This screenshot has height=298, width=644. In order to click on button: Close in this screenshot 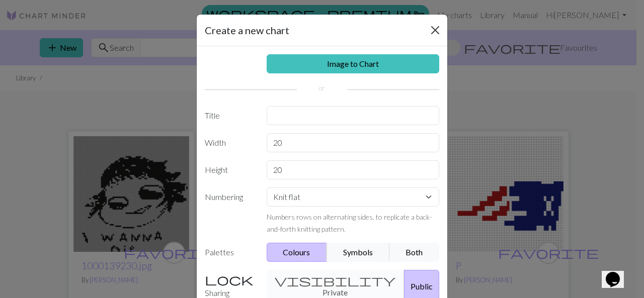, I will do `click(435, 30)`.